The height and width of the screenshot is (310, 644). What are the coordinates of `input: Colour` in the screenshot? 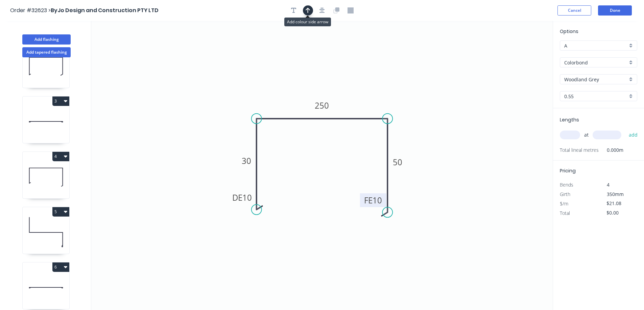 It's located at (595, 79).